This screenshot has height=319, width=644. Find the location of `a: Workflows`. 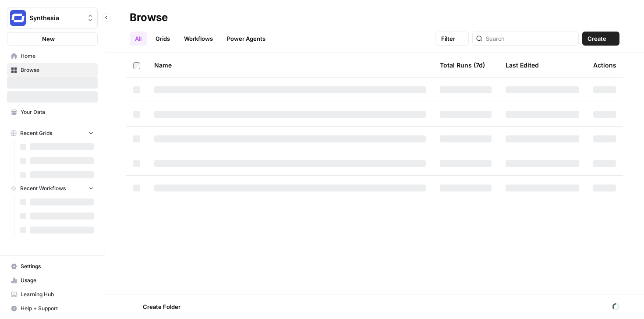

a: Workflows is located at coordinates (199, 38).